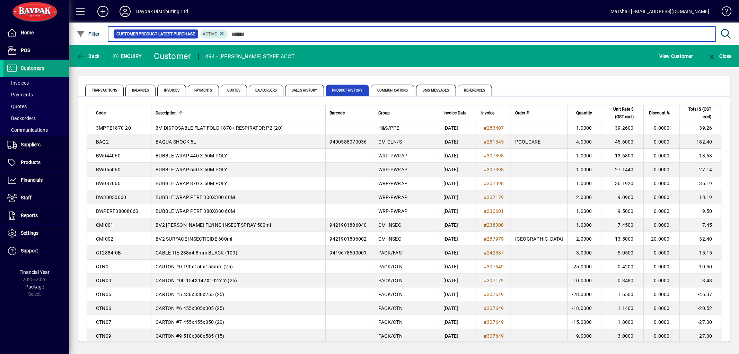 The image size is (739, 354). What do you see at coordinates (176, 142) in the screenshot?
I see `span: BAQUA SHOCK 5L` at bounding box center [176, 142].